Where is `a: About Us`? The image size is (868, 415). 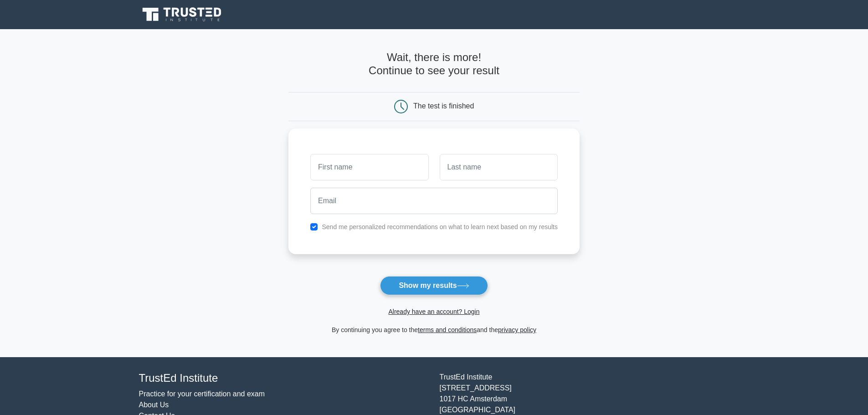
a: About Us is located at coordinates (155, 404).